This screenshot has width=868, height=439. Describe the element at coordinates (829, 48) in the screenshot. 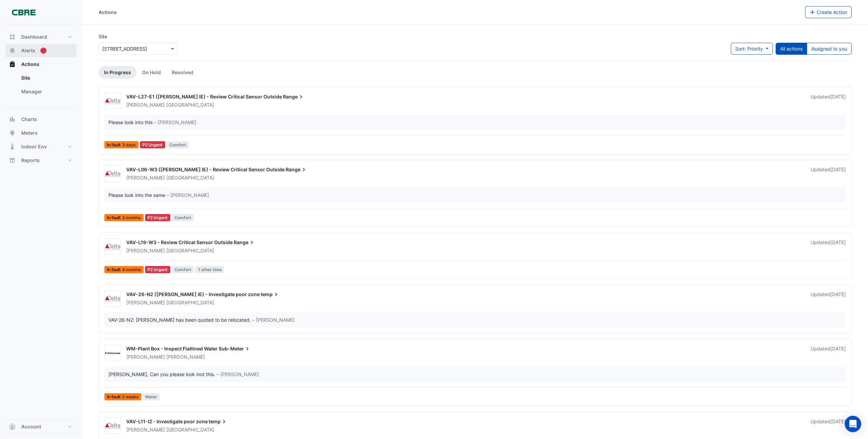

I see `button: Assigned to you` at that location.